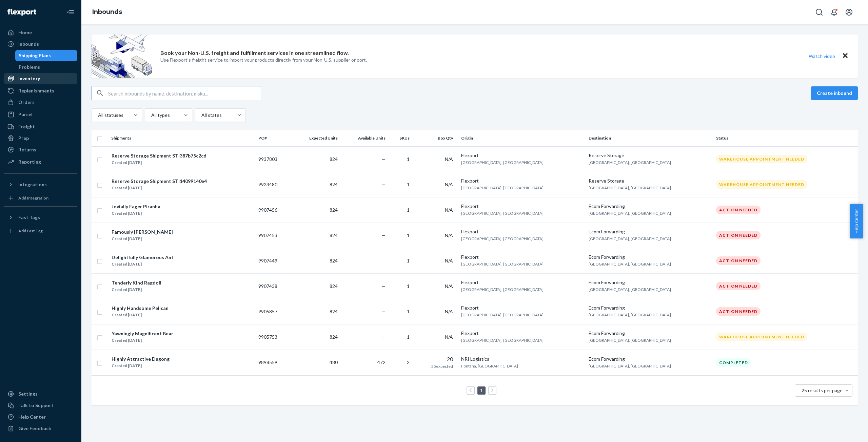 The width and height of the screenshot is (868, 442). Describe the element at coordinates (41, 198) in the screenshot. I see `a: Add Integration` at that location.